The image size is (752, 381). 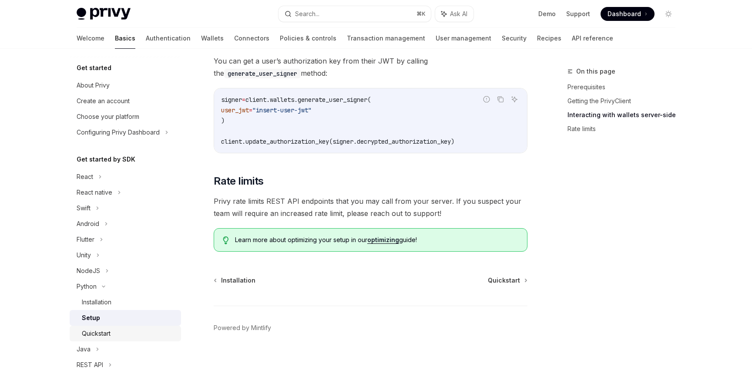 What do you see at coordinates (383, 240) in the screenshot?
I see `a: optimizing` at bounding box center [383, 240].